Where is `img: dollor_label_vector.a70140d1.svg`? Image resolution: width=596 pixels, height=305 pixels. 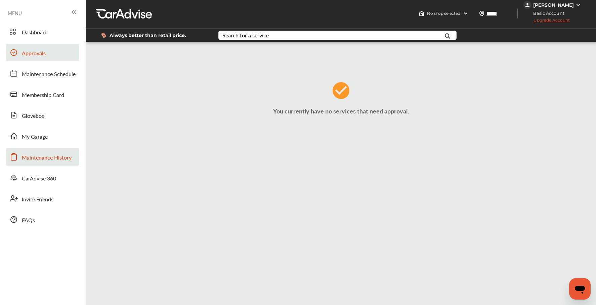
img: dollor_label_vector.a70140d1.svg is located at coordinates (104, 35).